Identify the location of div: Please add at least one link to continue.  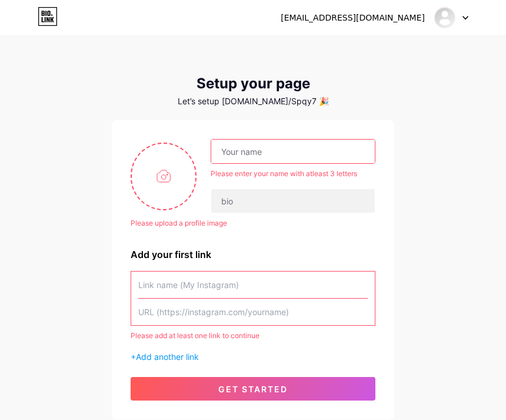
(253, 336).